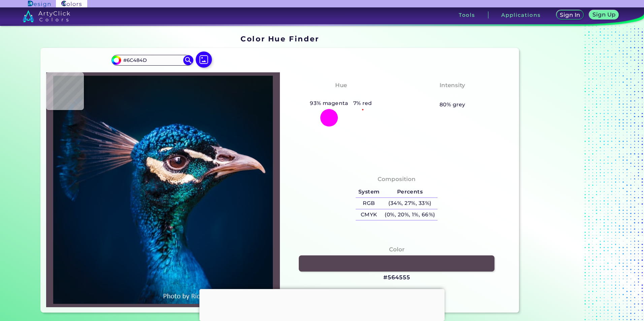 This screenshot has width=644, height=321. Describe the element at coordinates (204, 60) in the screenshot. I see `img: icon picture` at that location.